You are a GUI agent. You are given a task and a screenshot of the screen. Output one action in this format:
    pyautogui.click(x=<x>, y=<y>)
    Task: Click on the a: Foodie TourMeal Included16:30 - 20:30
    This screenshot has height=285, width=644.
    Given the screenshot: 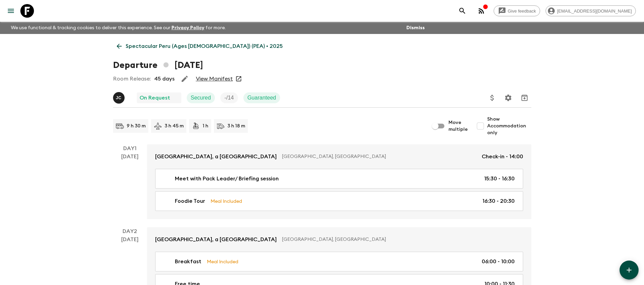 What is the action you would take?
    pyautogui.click(x=339, y=201)
    